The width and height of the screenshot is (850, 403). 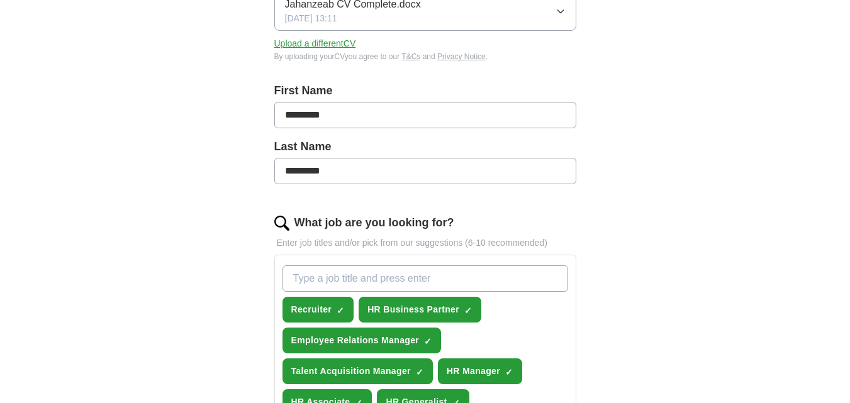 I want to click on span: HR Manager, so click(x=473, y=371).